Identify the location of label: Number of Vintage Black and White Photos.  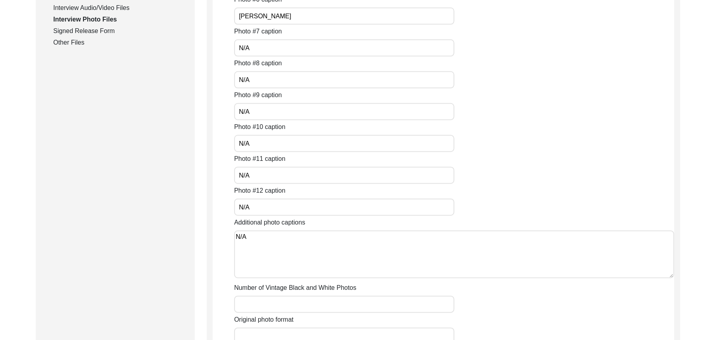
(295, 288).